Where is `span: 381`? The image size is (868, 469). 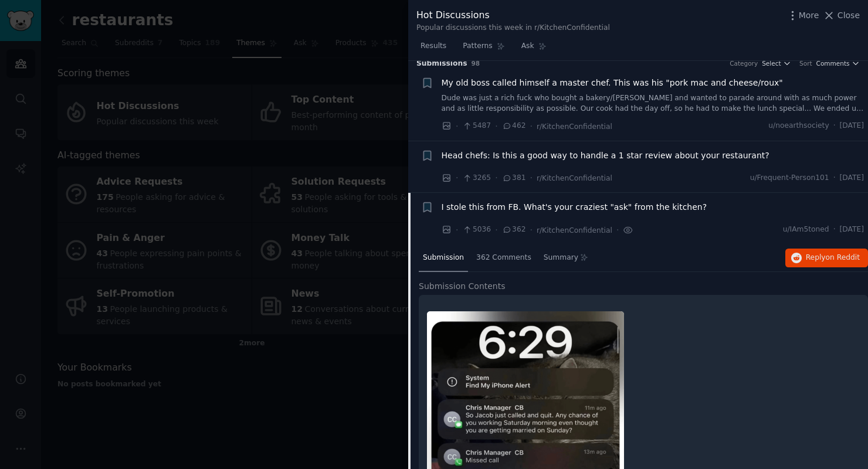
span: 381 is located at coordinates (514, 178).